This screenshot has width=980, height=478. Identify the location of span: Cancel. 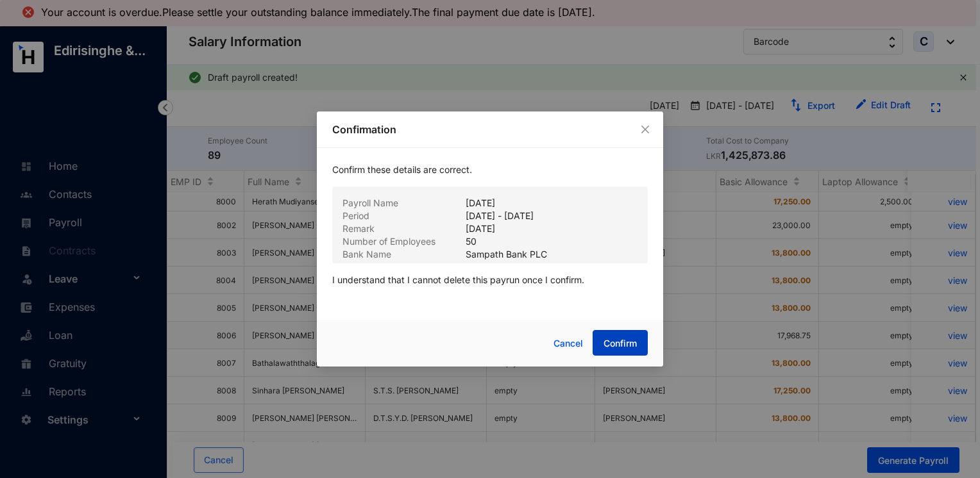
(568, 344).